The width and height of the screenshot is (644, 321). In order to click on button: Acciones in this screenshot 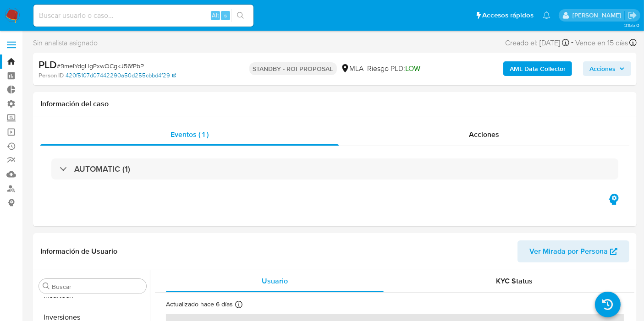, I will do `click(607, 69)`.